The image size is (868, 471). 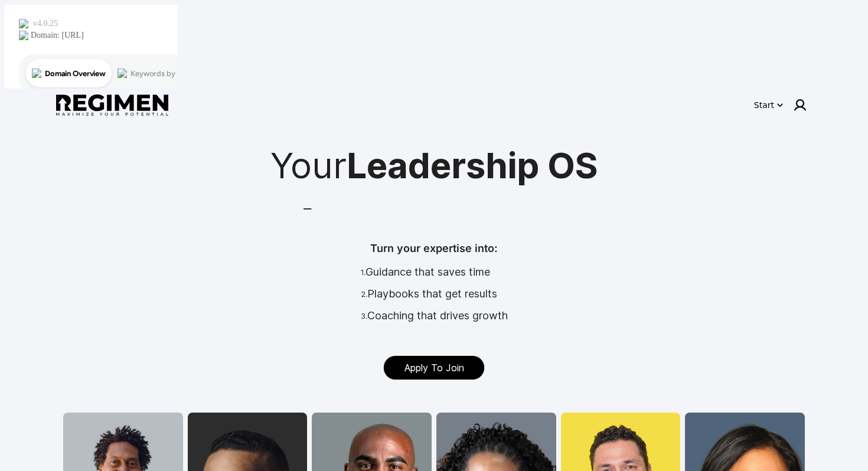 I want to click on div: Domain Overview, so click(x=75, y=73).